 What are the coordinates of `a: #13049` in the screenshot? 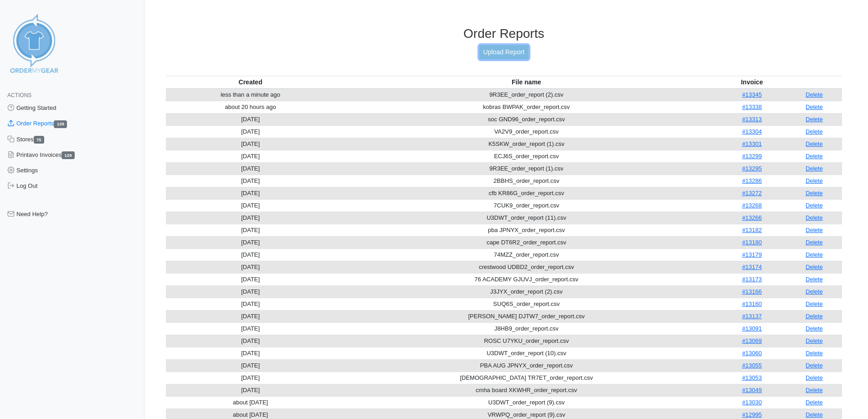 It's located at (752, 390).